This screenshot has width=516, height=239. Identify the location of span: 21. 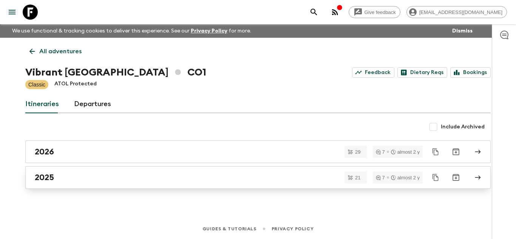
(358, 178).